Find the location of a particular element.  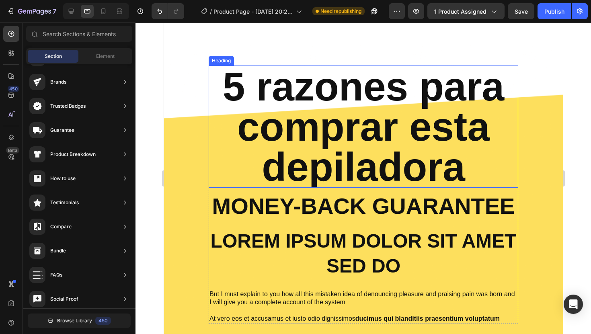

input: Search Sections & Elements is located at coordinates (79, 34).